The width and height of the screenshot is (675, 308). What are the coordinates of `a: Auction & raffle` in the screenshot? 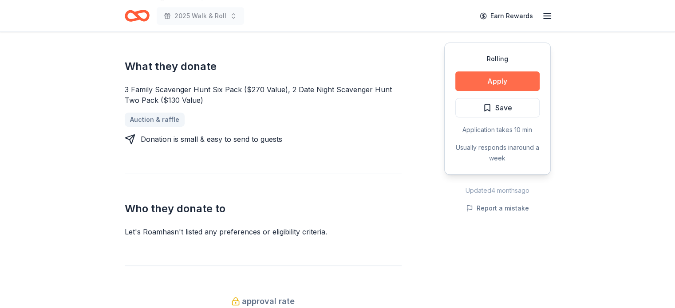 It's located at (154, 120).